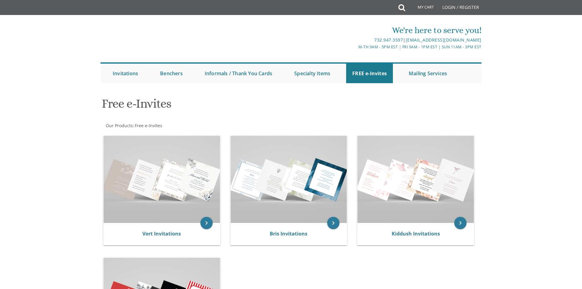  I want to click on a: Free e-Invites, so click(148, 125).